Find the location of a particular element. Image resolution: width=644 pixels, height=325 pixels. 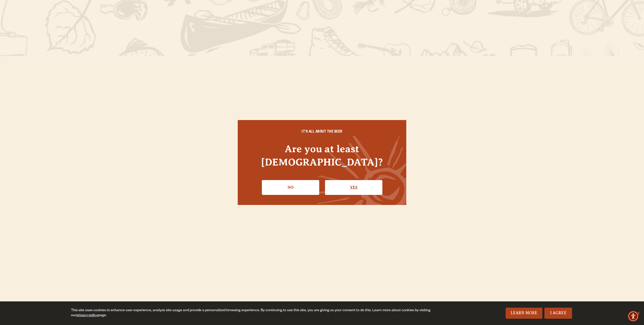

a: Confirm I'm 21 or older is located at coordinates (354, 188).